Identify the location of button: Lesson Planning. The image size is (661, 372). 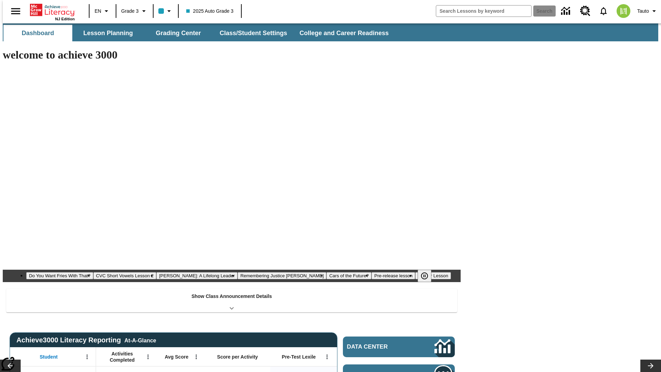
(108, 33).